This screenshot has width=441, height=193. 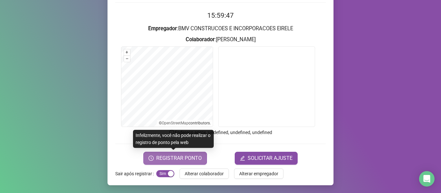 I want to click on h3: : BMV CONSTRUCOES E INCORPORACOES EIRELE, so click(x=221, y=29).